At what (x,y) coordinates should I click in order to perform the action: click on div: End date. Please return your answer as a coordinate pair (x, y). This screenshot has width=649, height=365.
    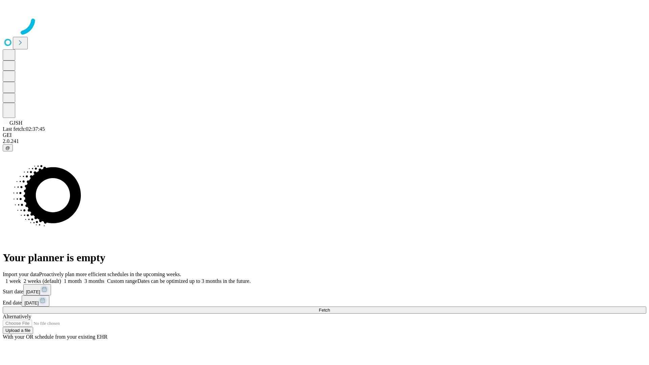
    Looking at the image, I should click on (324, 301).